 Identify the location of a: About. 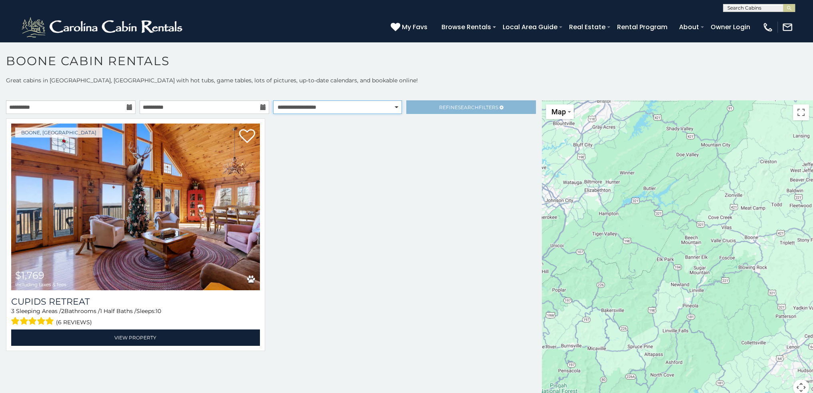
(689, 27).